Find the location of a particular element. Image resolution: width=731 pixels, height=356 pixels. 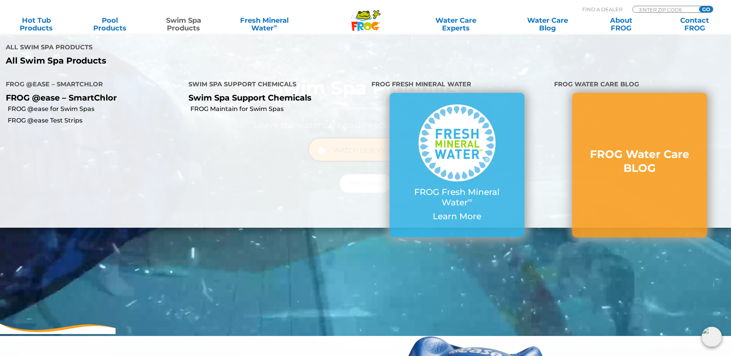

p: Learn More is located at coordinates (457, 217).